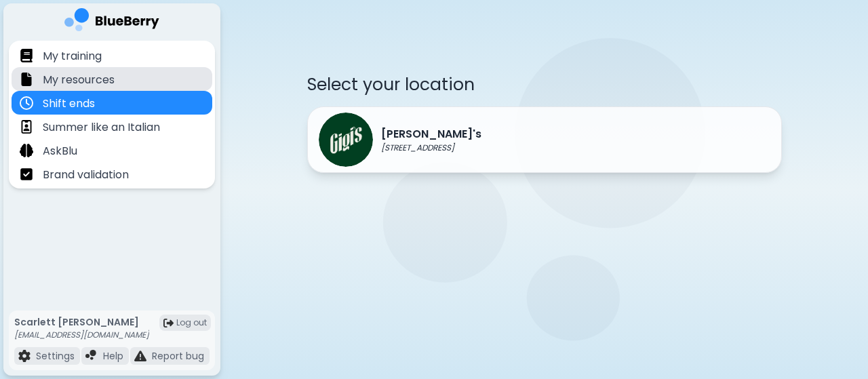 This screenshot has width=868, height=379. What do you see at coordinates (112, 22) in the screenshot?
I see `img: company logo` at bounding box center [112, 22].